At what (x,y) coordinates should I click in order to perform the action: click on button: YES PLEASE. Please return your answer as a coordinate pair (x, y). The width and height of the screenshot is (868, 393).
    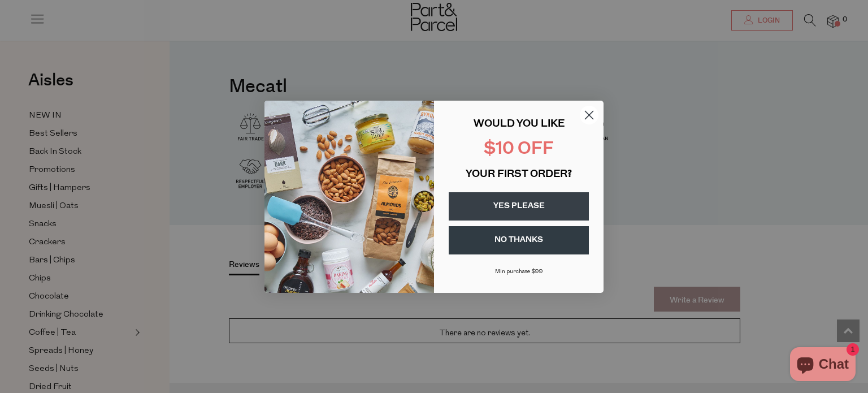
    Looking at the image, I should click on (519, 206).